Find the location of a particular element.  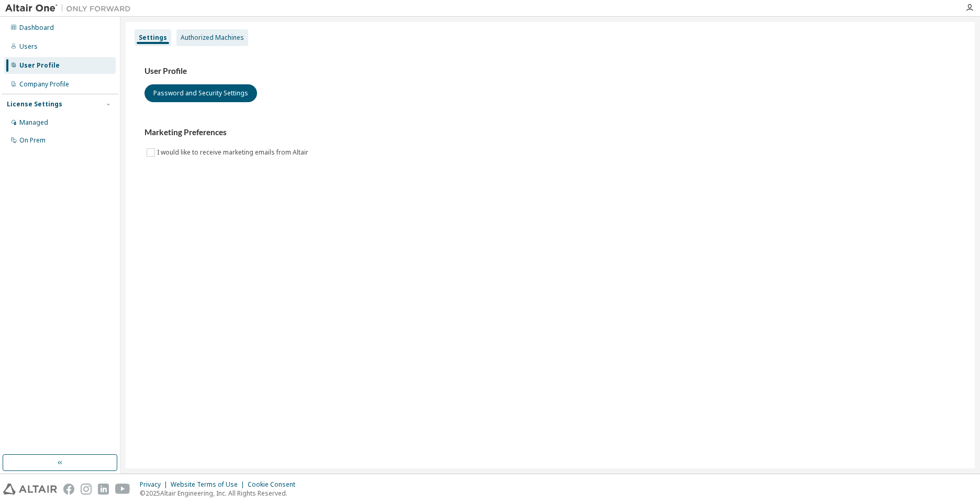

div: Cookie Consent is located at coordinates (274, 485).